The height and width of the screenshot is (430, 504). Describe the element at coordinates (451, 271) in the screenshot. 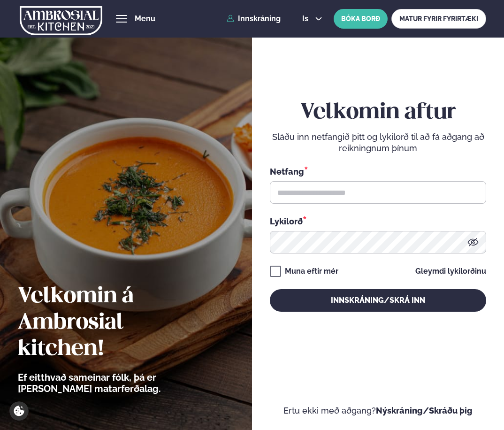

I see `a: Gleymdi lykilorðinu` at that location.